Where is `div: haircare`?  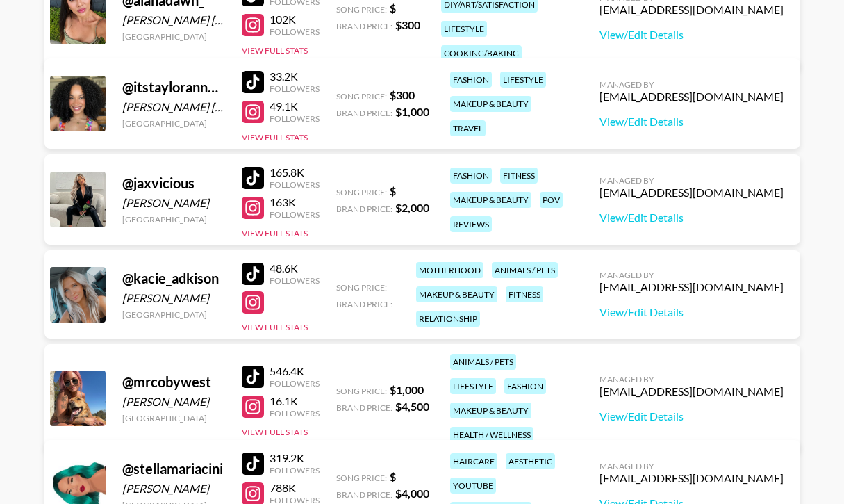 div: haircare is located at coordinates (474, 461).